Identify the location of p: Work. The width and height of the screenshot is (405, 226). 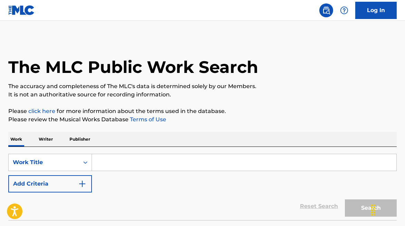
(16, 139).